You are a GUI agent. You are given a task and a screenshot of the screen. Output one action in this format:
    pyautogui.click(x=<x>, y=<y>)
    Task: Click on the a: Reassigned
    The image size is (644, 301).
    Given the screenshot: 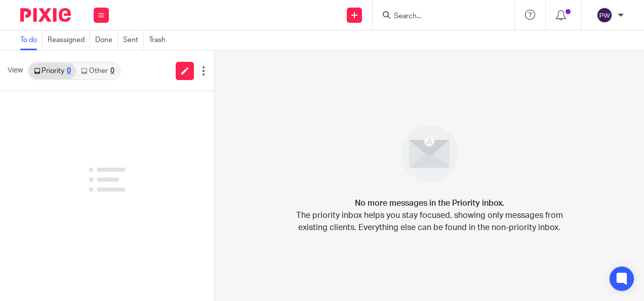 What is the action you would take?
    pyautogui.click(x=69, y=40)
    